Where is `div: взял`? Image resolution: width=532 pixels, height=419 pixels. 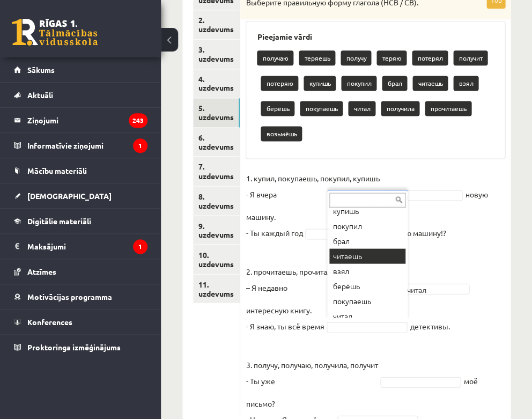
div: взял is located at coordinates (368, 271).